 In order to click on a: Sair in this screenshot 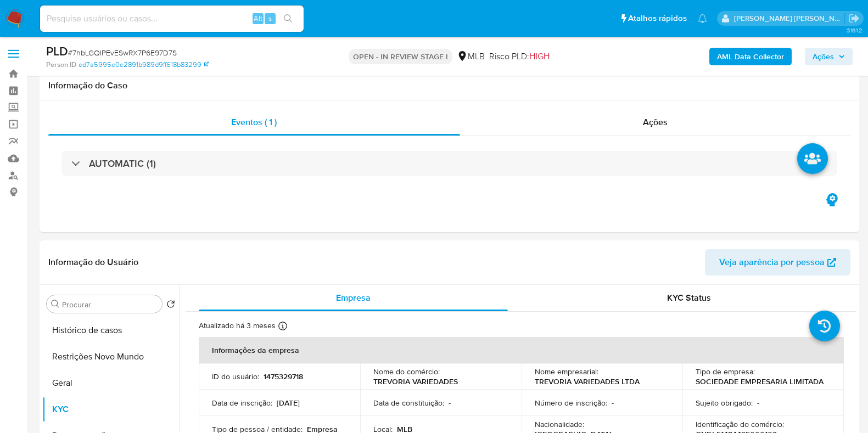, I will do `click(854, 18)`.